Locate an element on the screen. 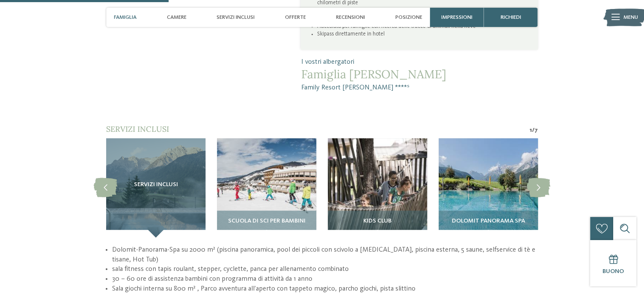  span: richiedi is located at coordinates (511, 17).